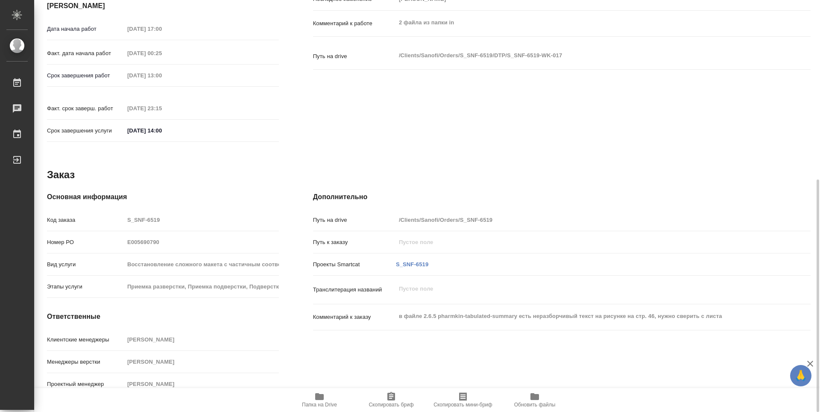 Image resolution: width=820 pixels, height=412 pixels. What do you see at coordinates (391, 400) in the screenshot?
I see `button: Скопировать бриф` at bounding box center [391, 400].